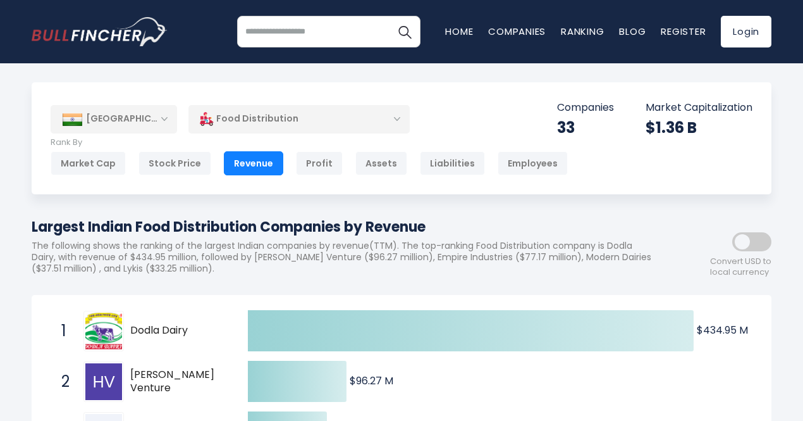 This screenshot has height=421, width=803. What do you see at coordinates (405, 32) in the screenshot?
I see `button: Search` at bounding box center [405, 32].